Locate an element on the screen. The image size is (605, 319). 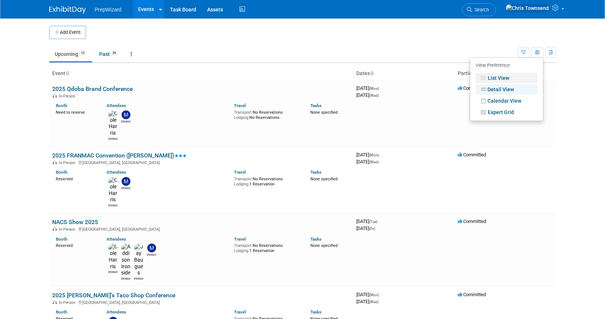
img: ExhibitDay is located at coordinates (68, 10).